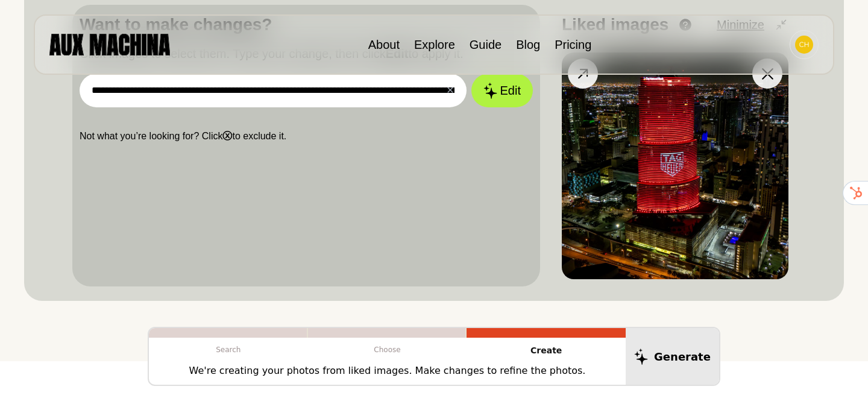 This screenshot has width=868, height=398. What do you see at coordinates (502, 91) in the screenshot?
I see `button: Edit` at bounding box center [502, 91].